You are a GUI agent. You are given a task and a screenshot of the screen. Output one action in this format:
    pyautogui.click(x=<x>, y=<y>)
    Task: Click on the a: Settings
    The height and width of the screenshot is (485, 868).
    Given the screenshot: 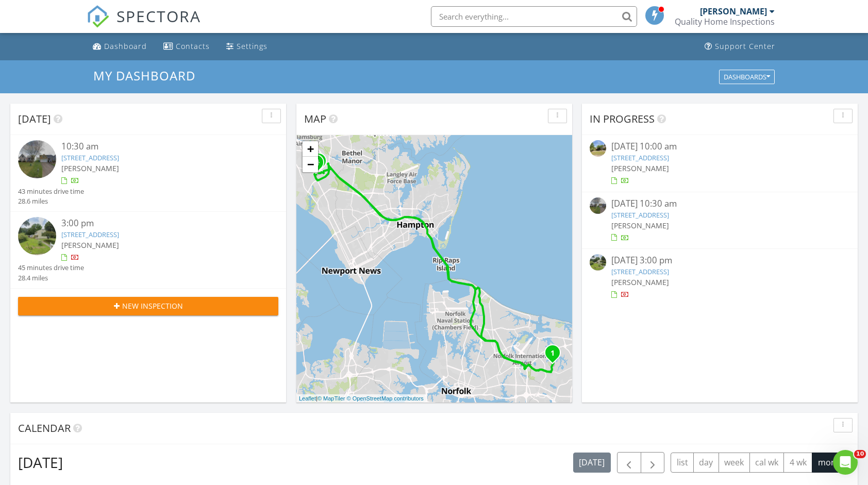 What is the action you would take?
    pyautogui.click(x=247, y=47)
    